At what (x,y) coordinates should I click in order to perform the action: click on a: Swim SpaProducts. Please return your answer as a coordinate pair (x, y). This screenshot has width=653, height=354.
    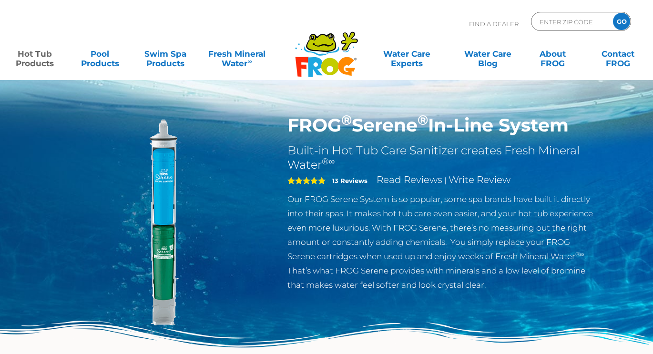
    Looking at the image, I should click on (165, 54).